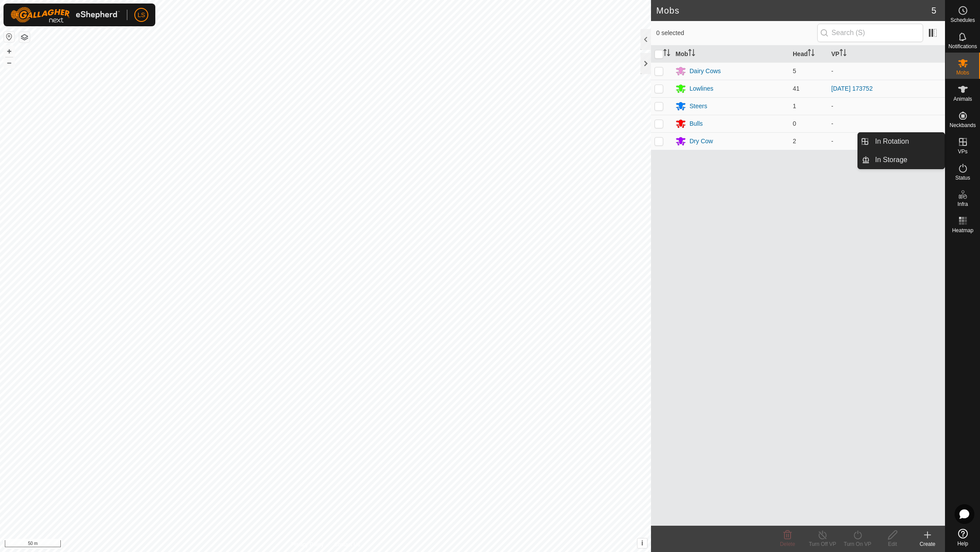 The width and height of the screenshot is (980, 552). What do you see at coordinates (65, 15) in the screenshot?
I see `img: Gallagher Logo` at bounding box center [65, 15].